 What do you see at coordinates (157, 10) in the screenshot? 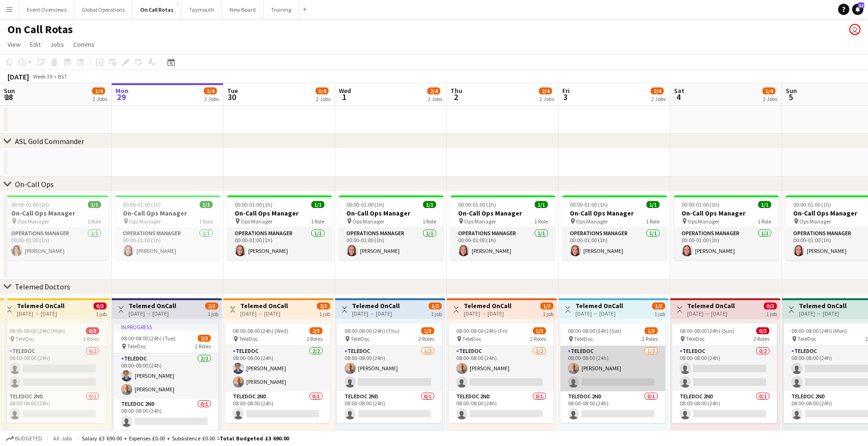
I see `button: On Call Rotas` at bounding box center [157, 10].